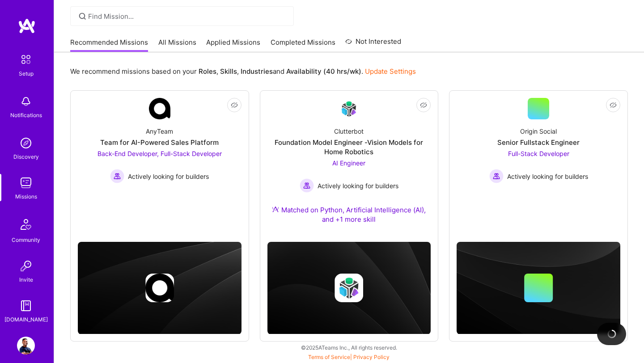 This screenshot has width=644, height=363. I want to click on i: icon SearchGrey, so click(82, 16).